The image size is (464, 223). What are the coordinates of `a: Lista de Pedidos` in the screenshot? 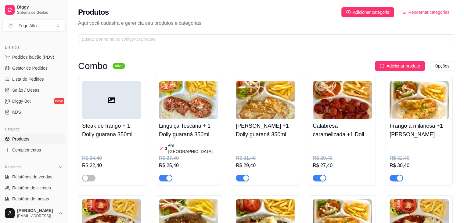 It's located at (34, 79).